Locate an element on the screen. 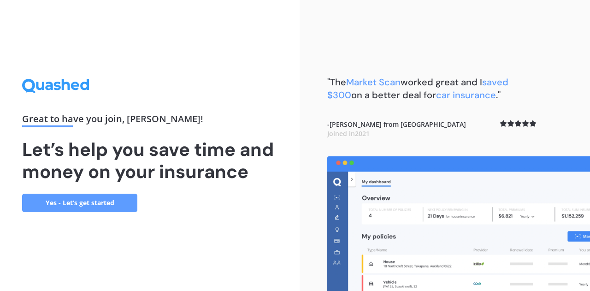 This screenshot has width=590, height=291. h1: Let’s help you save time and money on your insurance is located at coordinates (150, 160).